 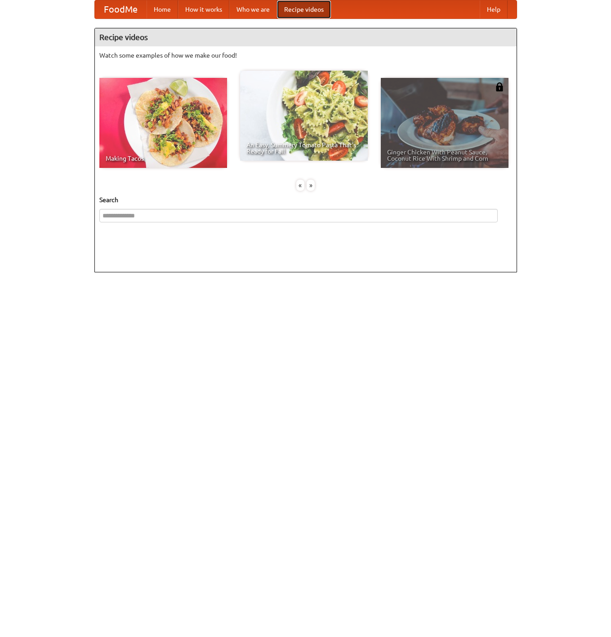 I want to click on a: Who we are, so click(x=253, y=9).